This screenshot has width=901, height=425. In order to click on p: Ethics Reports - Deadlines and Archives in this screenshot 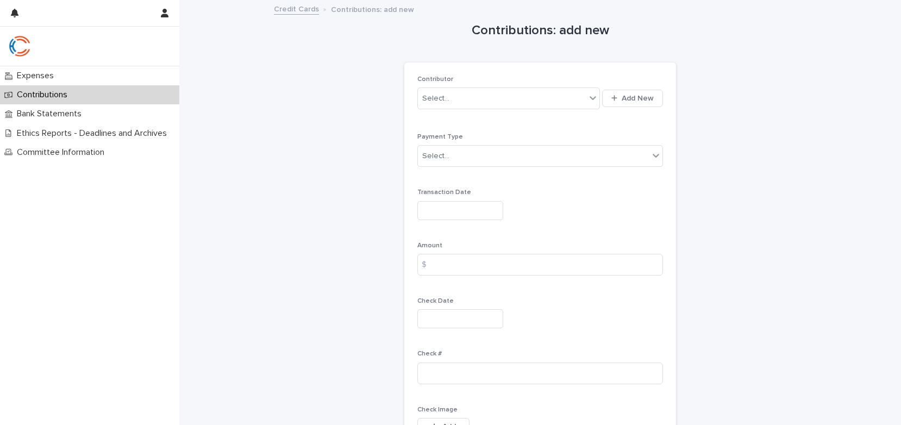, I will do `click(94, 133)`.